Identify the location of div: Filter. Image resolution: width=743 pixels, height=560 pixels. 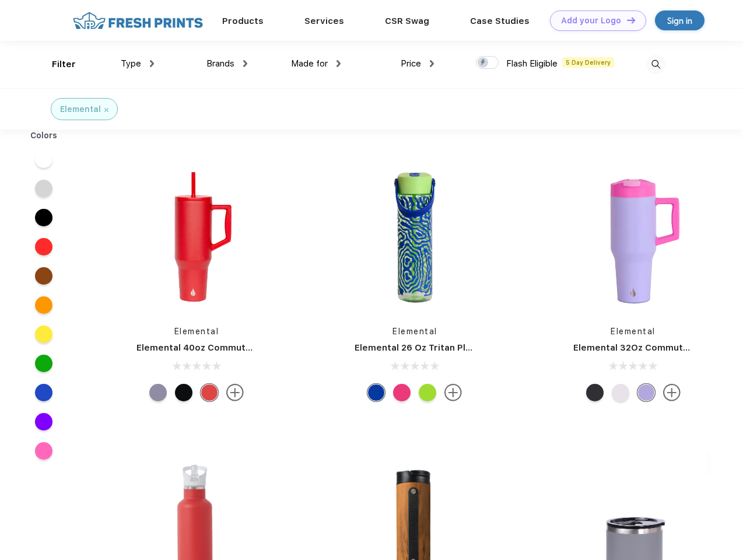
(64, 64).